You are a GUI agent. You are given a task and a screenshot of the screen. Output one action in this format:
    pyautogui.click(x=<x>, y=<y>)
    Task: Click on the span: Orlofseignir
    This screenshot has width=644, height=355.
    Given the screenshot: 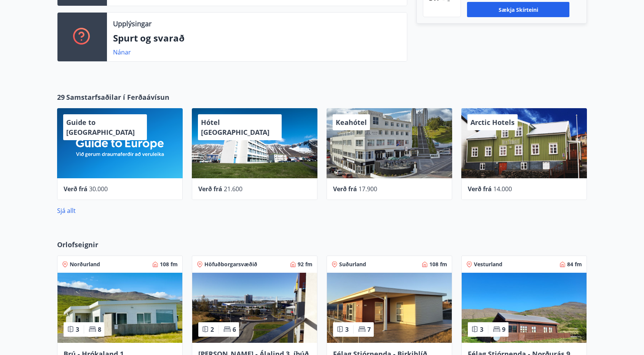 What is the action you would take?
    pyautogui.click(x=78, y=244)
    